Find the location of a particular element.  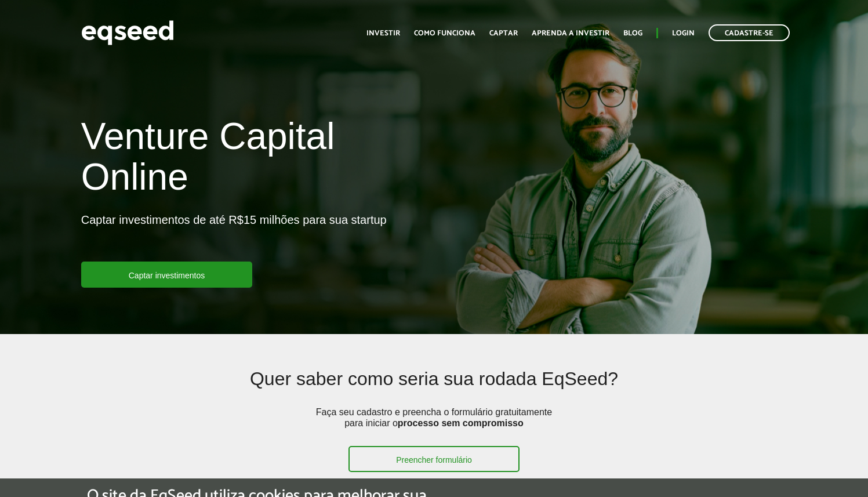

strong: processo sem compromisso is located at coordinates (460, 422).